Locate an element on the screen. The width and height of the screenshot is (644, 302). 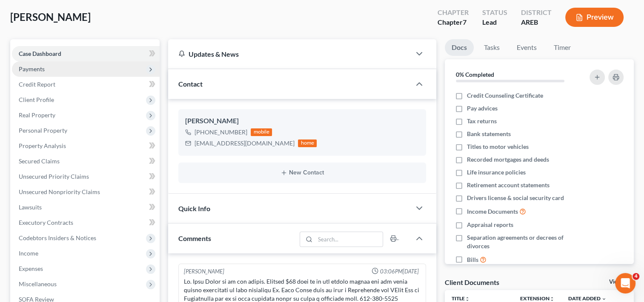
i: expand_more is located at coordinates (604, 299).